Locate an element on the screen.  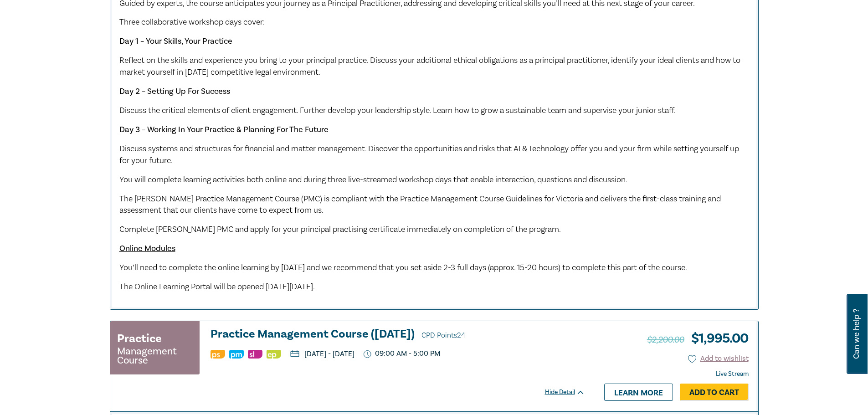
strong: Day 2 – Setting Up For Success is located at coordinates (174, 91).